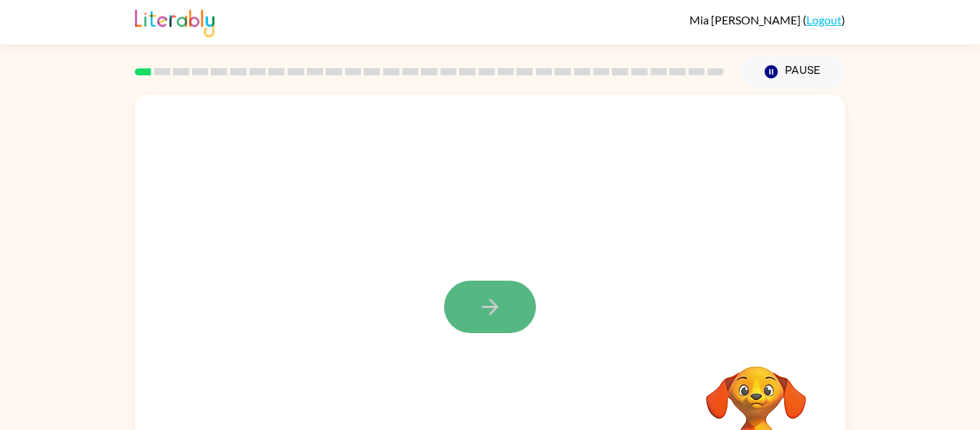 Image resolution: width=980 pixels, height=430 pixels. I want to click on a: Logout, so click(823, 20).